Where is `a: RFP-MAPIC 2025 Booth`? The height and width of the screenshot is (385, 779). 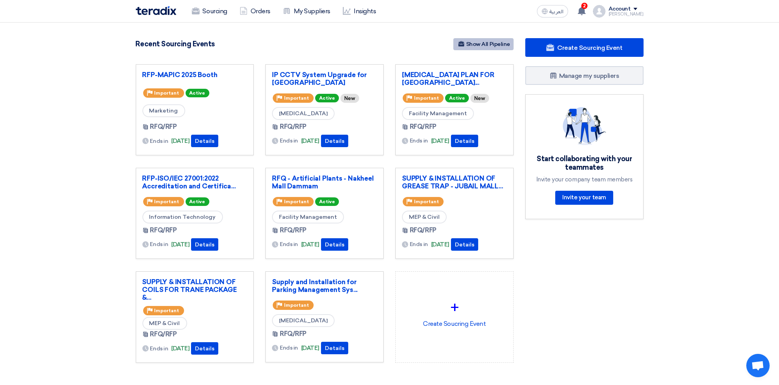
a: RFP-MAPIC 2025 Booth is located at coordinates (195, 75).